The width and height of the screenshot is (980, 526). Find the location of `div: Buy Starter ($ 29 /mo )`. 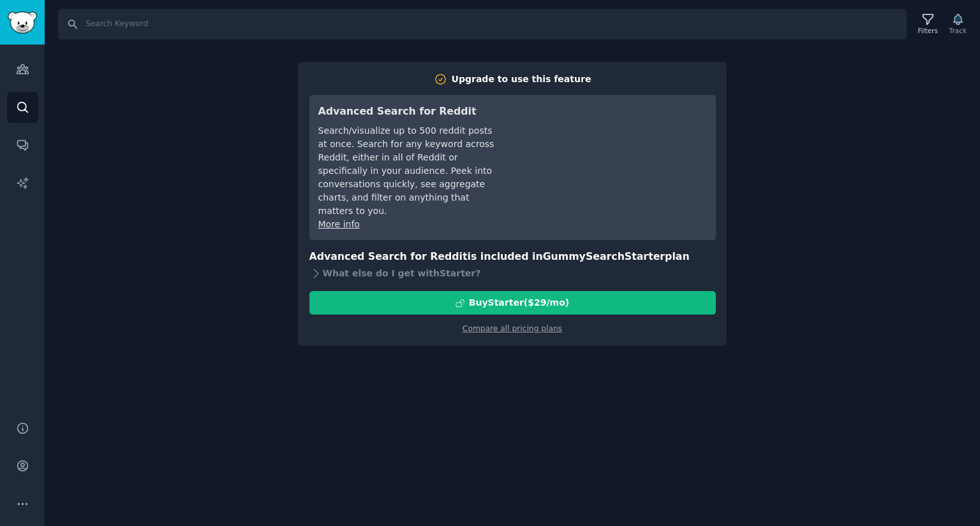

div: Buy Starter ($ 29 /mo ) is located at coordinates (518, 303).